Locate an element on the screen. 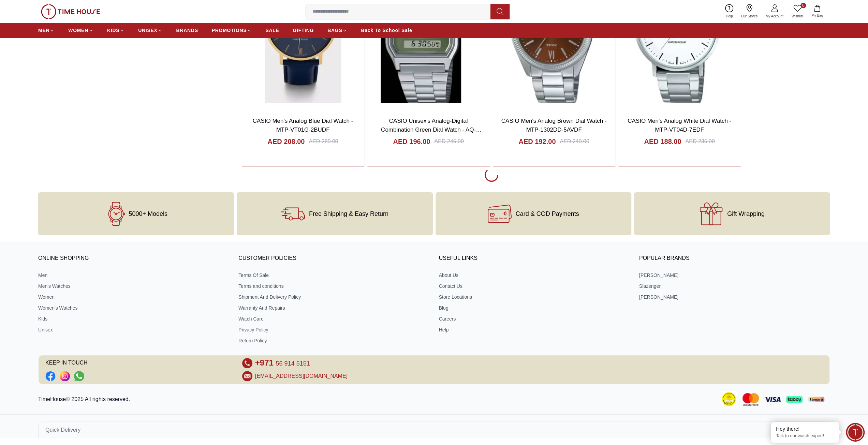  a: BRANDS is located at coordinates (188, 30).